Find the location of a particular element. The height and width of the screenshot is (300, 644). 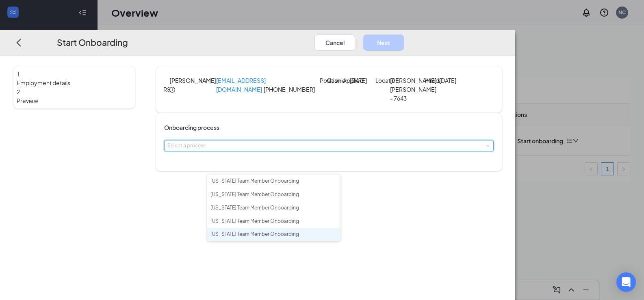

p: Location is located at coordinates (383, 81).